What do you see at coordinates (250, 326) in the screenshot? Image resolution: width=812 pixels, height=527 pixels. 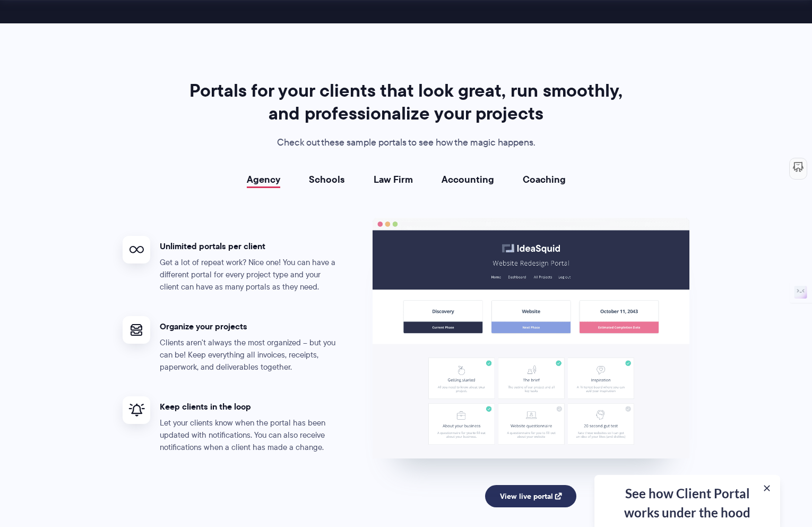 I see `h4: Organize your projects` at bounding box center [250, 326].